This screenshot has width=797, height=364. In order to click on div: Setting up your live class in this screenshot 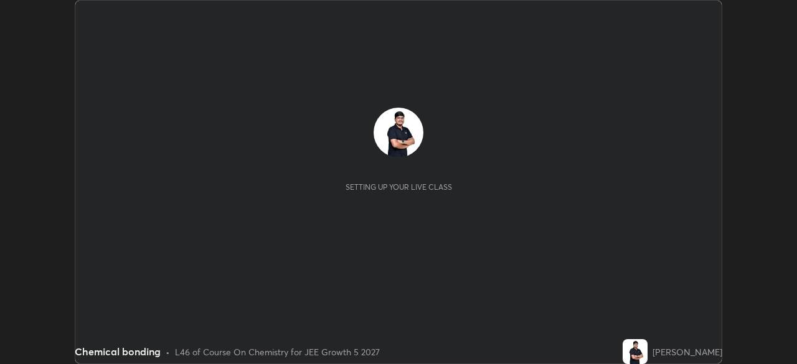, I will do `click(398, 187)`.